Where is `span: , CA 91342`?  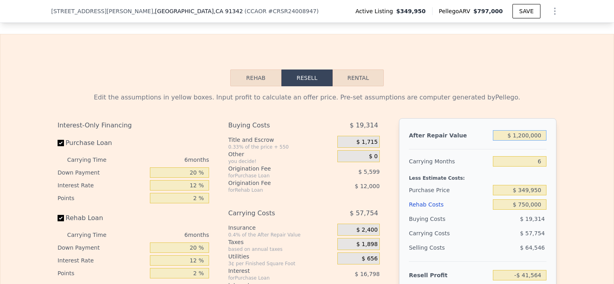 span: , CA 91342 is located at coordinates (228, 11).